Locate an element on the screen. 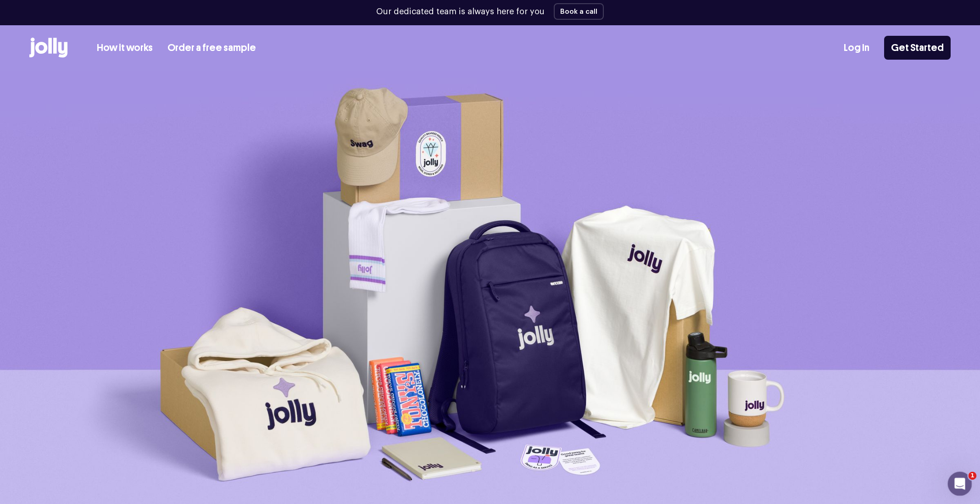  a: How it works is located at coordinates (125, 48).